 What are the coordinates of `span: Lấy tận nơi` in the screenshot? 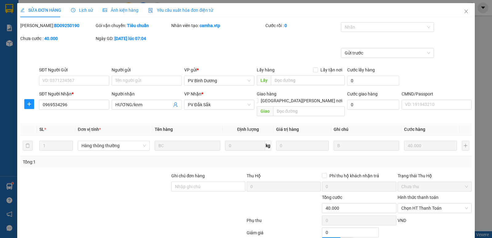 It's located at (331, 70).